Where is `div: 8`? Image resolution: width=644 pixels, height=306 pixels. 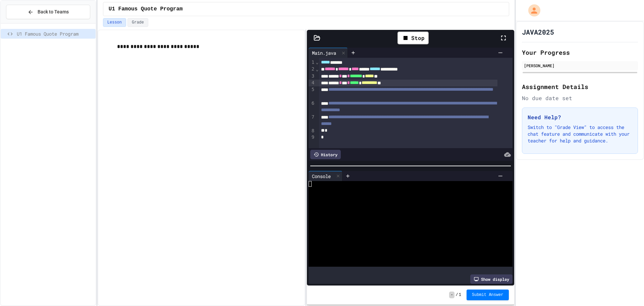
div: 8 is located at coordinates (312, 131).